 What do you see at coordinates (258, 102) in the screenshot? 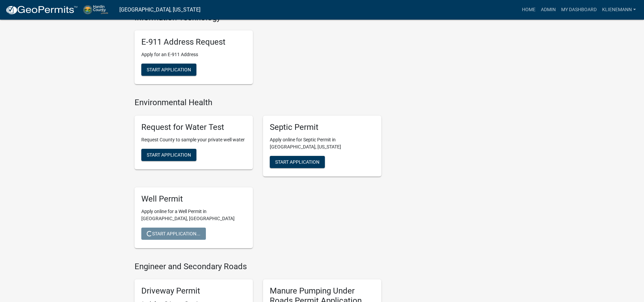
I see `h4: Environmental Health` at bounding box center [258, 102].